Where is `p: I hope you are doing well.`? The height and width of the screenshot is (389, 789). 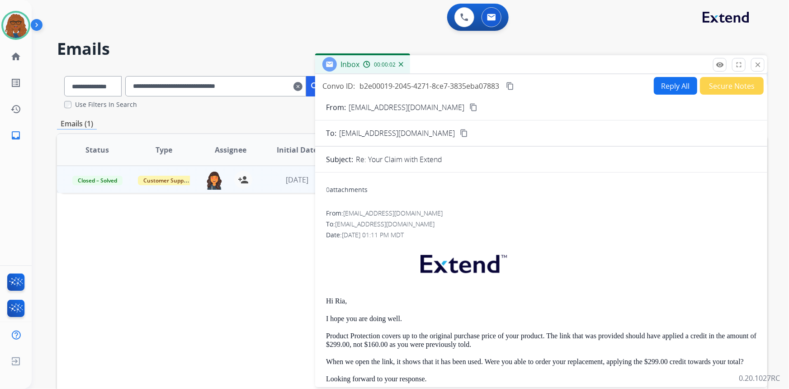 p: I hope you are doing well. is located at coordinates (541, 318).